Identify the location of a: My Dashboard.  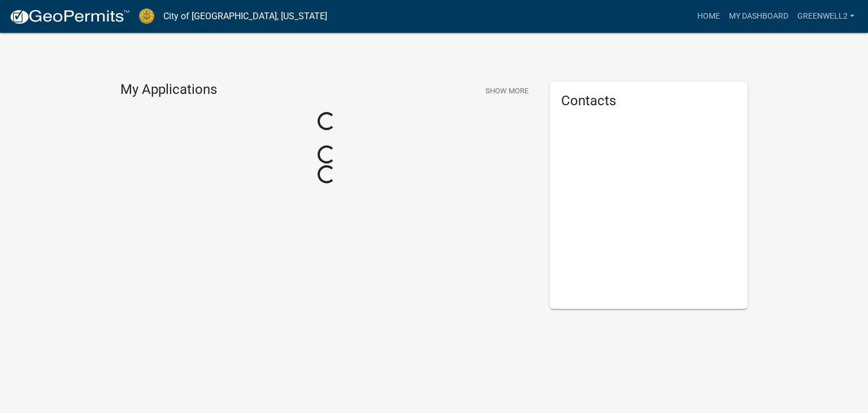
(759, 17).